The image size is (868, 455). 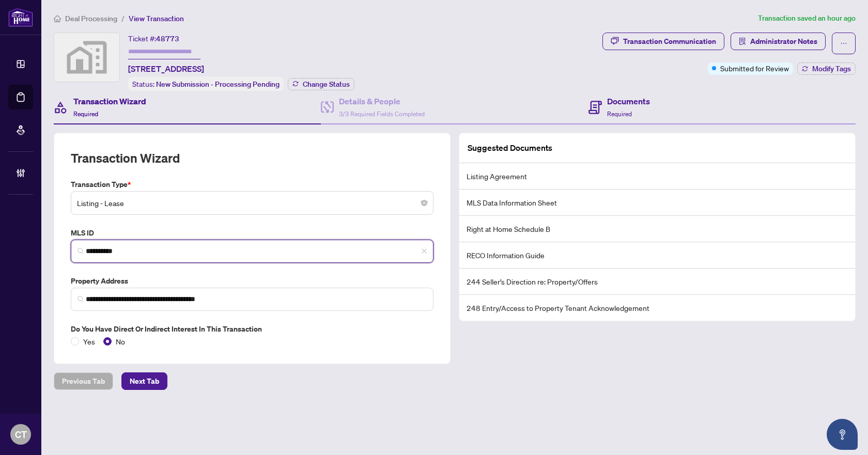 What do you see at coordinates (218, 84) in the screenshot?
I see `span: New Submission - Processing Pending` at bounding box center [218, 84].